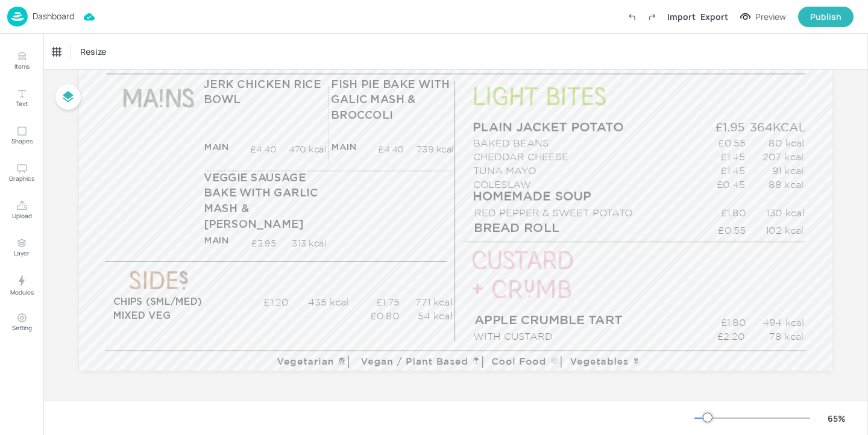 The height and width of the screenshot is (435, 868). What do you see at coordinates (826, 17) in the screenshot?
I see `button: Publish` at bounding box center [826, 17].